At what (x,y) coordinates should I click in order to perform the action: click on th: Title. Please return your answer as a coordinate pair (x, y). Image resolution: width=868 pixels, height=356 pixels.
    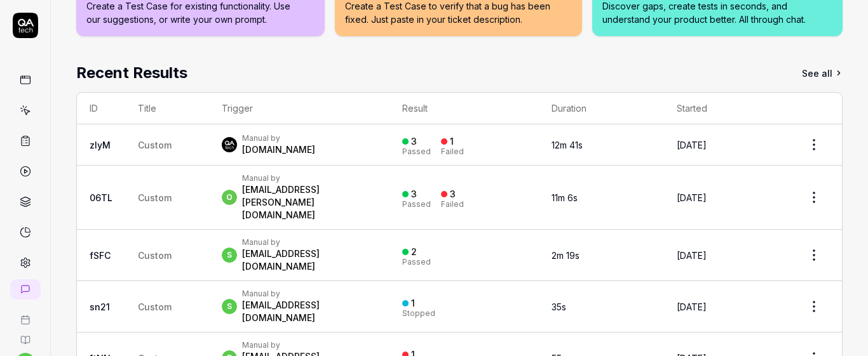
    Looking at the image, I should click on (167, 108).